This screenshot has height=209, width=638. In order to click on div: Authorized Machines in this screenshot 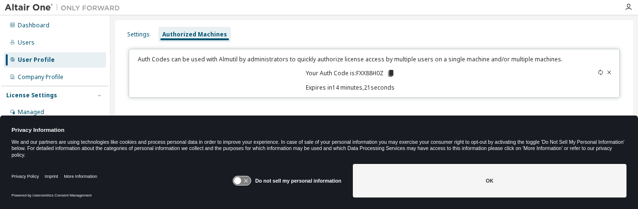, I will do `click(195, 35)`.